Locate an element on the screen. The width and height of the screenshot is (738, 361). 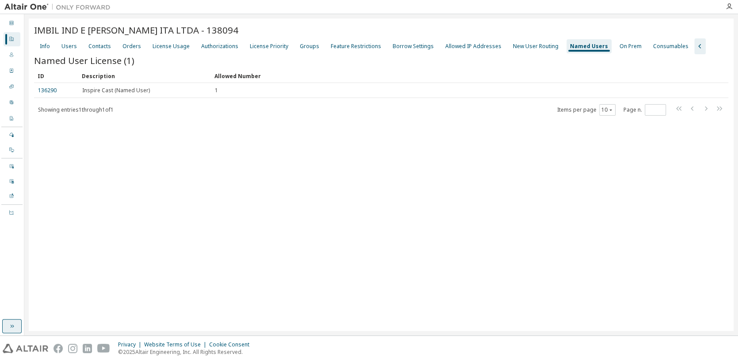
div: Cookie Consent is located at coordinates (232, 345).